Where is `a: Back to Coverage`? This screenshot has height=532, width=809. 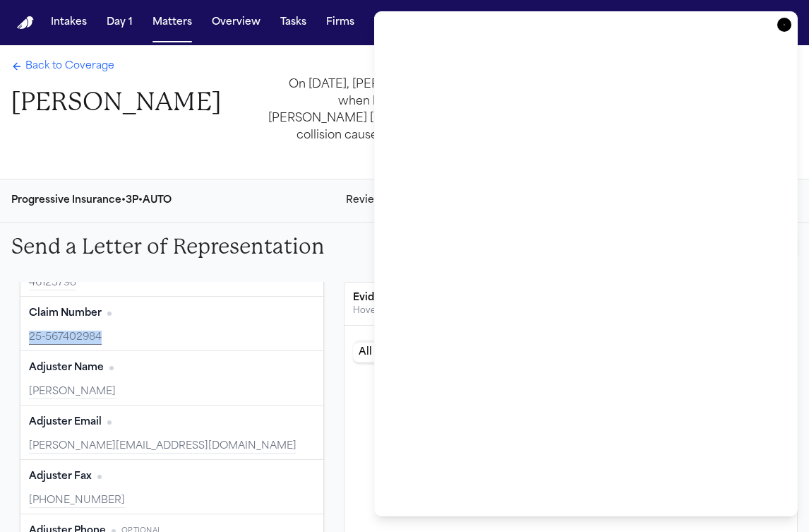
a: Back to Coverage is located at coordinates (63, 67).